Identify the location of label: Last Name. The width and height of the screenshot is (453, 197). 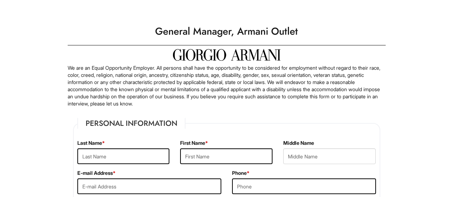
(91, 143).